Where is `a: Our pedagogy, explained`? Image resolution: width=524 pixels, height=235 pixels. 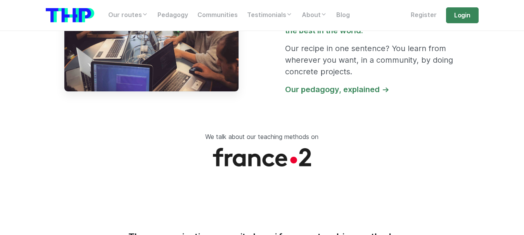 a: Our pedagogy, explained is located at coordinates (338, 90).